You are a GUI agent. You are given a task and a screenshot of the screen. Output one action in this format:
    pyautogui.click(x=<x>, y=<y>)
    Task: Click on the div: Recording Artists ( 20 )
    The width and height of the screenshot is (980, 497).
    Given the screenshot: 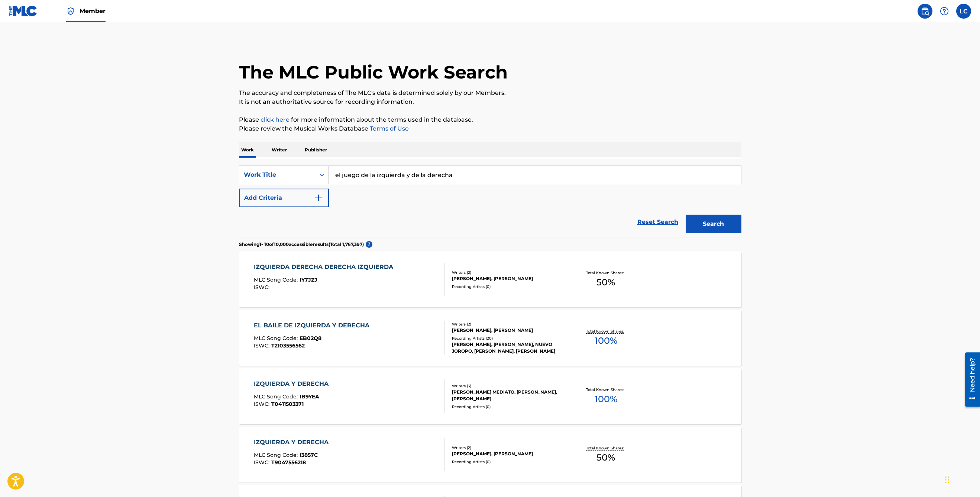 What is the action you would take?
    pyautogui.click(x=508, y=338)
    